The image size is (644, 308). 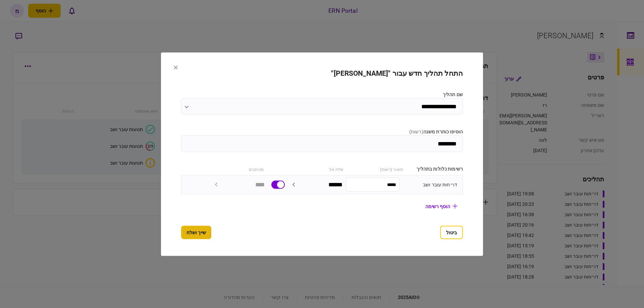 What do you see at coordinates (322, 106) in the screenshot?
I see `input: שם תהליך` at bounding box center [322, 106].